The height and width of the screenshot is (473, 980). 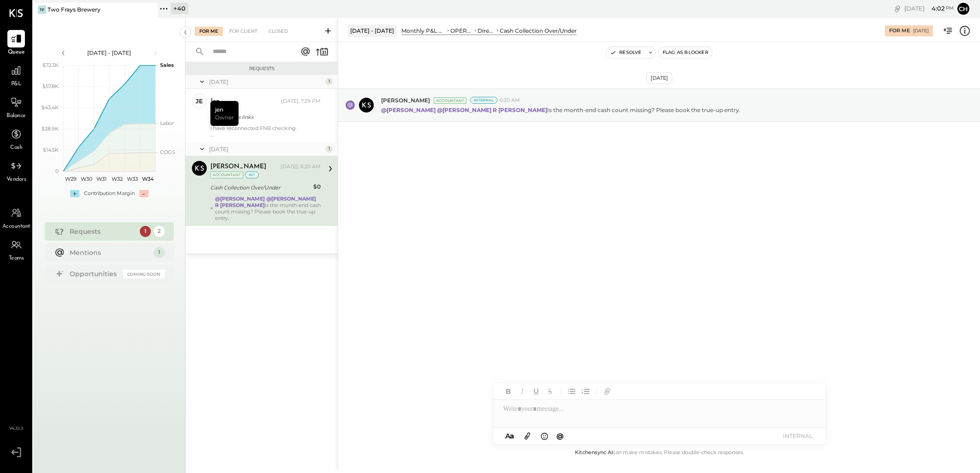 I want to click on button: Ch, so click(x=964, y=8).